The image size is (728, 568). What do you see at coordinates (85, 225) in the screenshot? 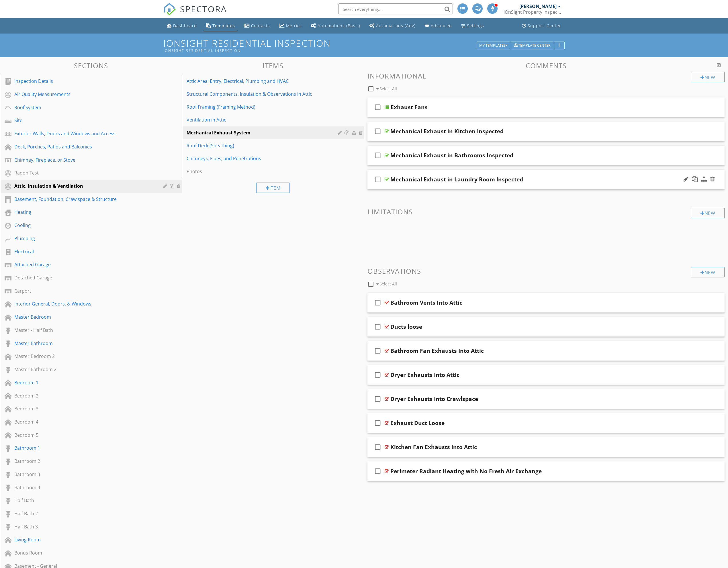
I see `div: Cooling` at bounding box center [85, 225].